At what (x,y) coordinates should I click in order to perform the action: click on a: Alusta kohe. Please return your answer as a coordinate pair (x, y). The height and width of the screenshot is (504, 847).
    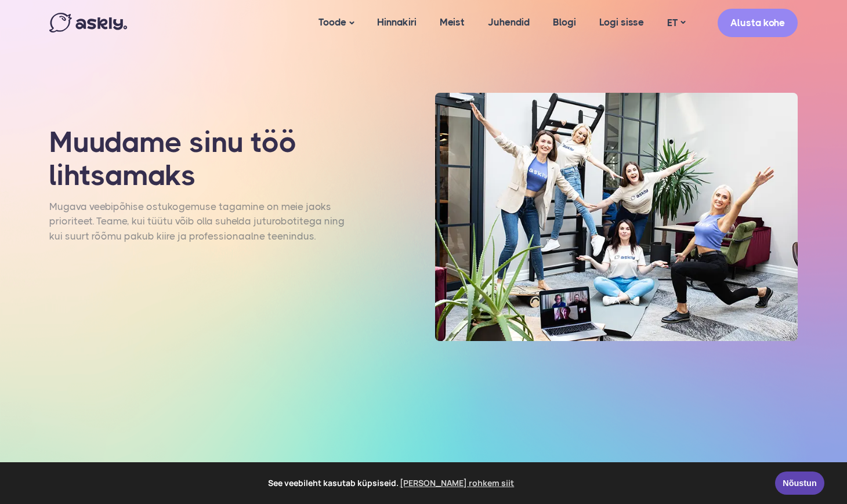
    Looking at the image, I should click on (758, 23).